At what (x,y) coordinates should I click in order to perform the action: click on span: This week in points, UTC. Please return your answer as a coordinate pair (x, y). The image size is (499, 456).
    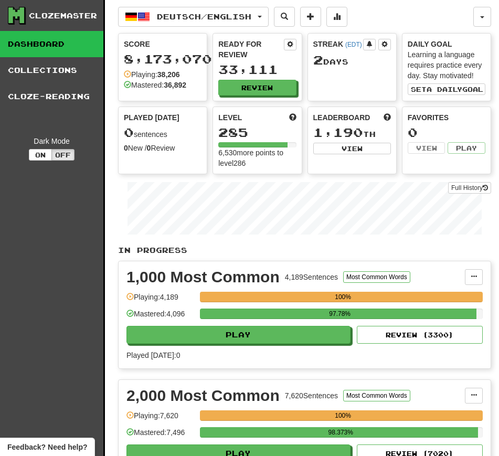
    Looking at the image, I should click on (387, 118).